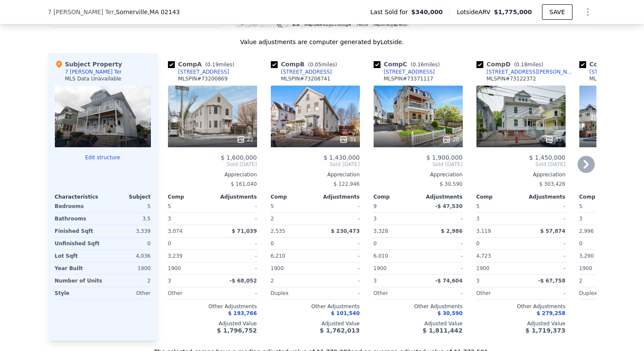 The image size is (644, 351). Describe the element at coordinates (551, 314) in the screenshot. I see `span: $ 279,258` at that location.